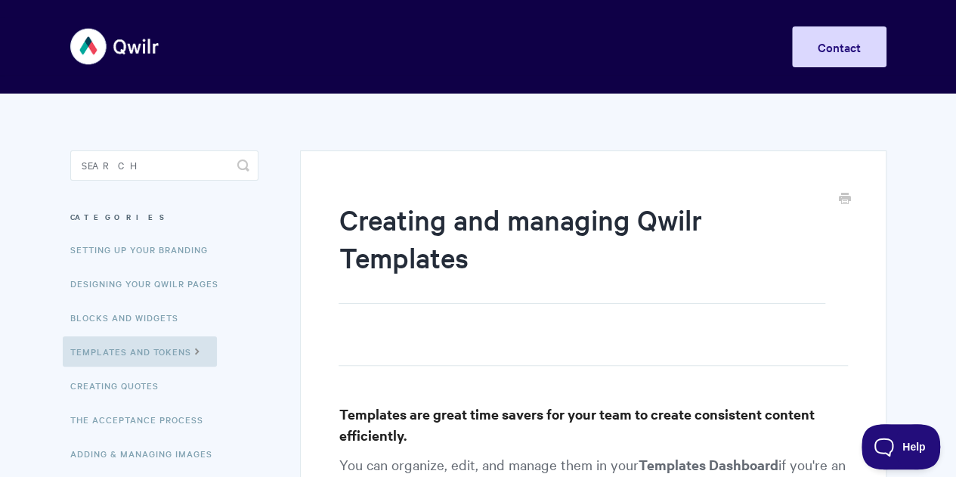  What do you see at coordinates (845, 199) in the screenshot?
I see `a: Print this Article` at bounding box center [845, 199].